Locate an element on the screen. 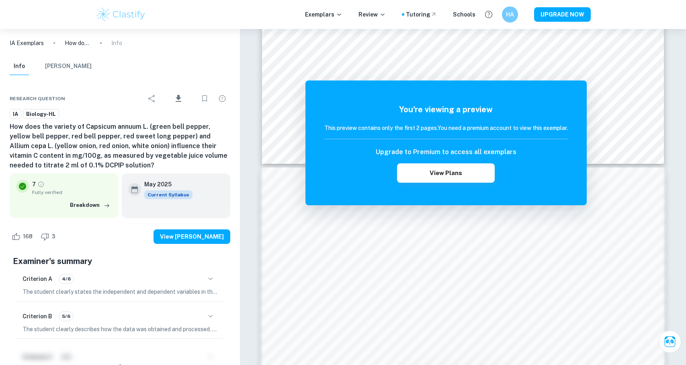 The image size is (686, 365). button: HA is located at coordinates (510, 14).